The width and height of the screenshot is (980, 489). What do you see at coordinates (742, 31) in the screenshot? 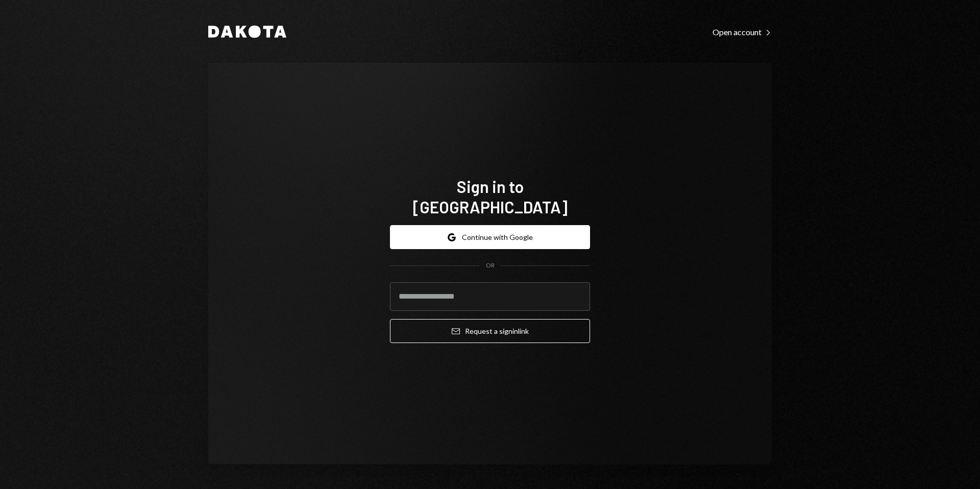
I see `a: Open account` at bounding box center [742, 31].